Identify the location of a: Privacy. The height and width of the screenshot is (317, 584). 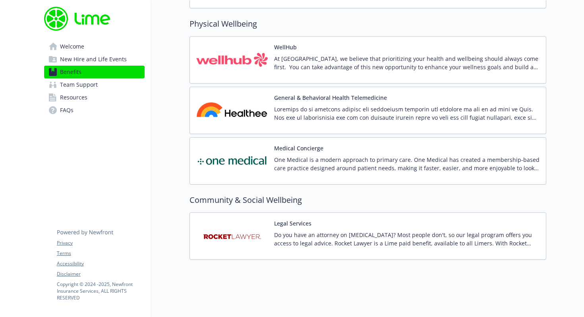
(101, 243).